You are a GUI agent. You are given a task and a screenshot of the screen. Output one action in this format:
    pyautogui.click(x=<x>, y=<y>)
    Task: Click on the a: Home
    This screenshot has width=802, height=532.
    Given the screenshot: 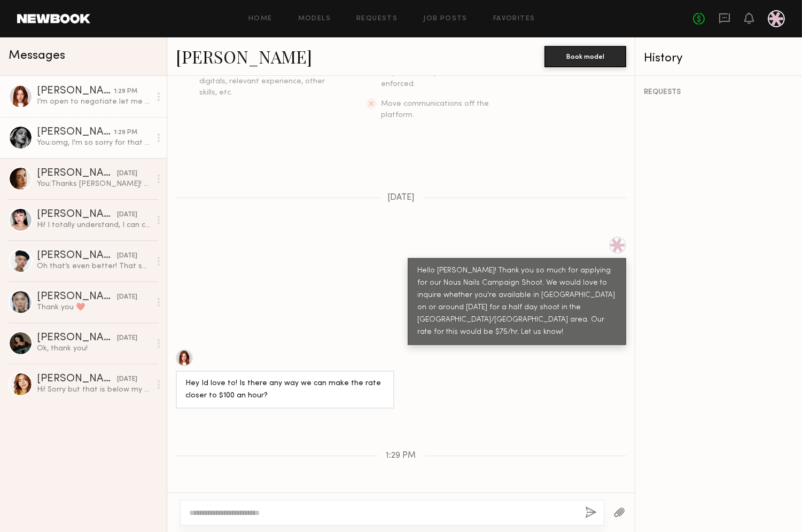 What is the action you would take?
    pyautogui.click(x=260, y=19)
    